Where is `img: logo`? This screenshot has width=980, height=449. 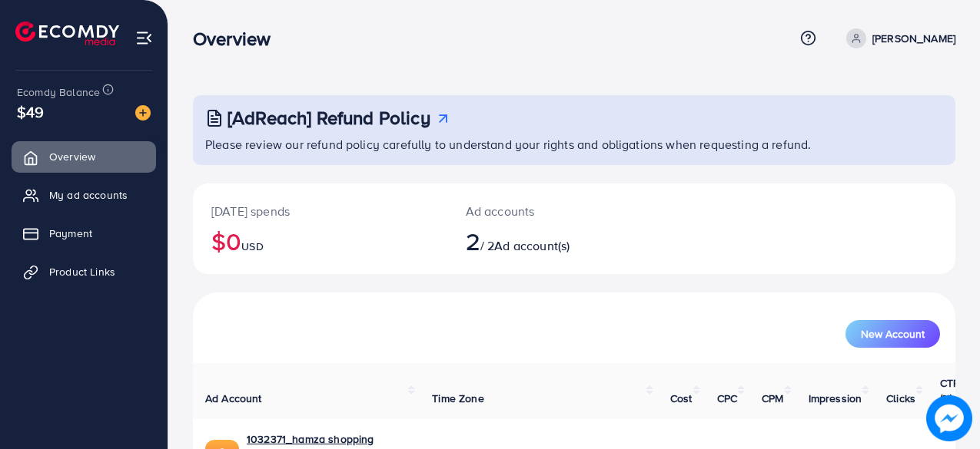
img: logo is located at coordinates (67, 33).